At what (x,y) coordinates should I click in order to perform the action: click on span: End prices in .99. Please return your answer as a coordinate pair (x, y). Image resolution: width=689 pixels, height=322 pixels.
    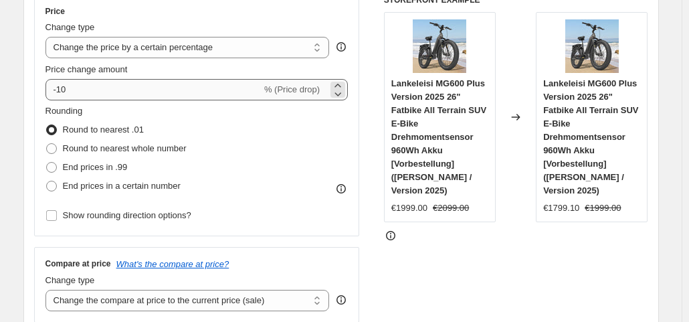
    Looking at the image, I should click on (95, 166).